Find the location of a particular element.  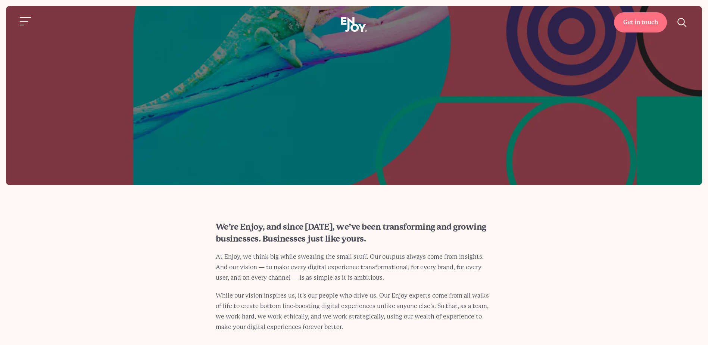

a: Get in touch is located at coordinates (641, 22).